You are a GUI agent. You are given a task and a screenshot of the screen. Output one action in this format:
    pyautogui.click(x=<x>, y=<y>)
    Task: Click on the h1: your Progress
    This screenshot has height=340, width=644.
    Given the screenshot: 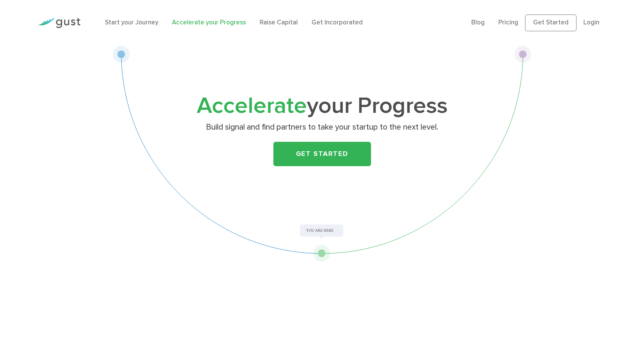 What is the action you would take?
    pyautogui.click(x=322, y=106)
    